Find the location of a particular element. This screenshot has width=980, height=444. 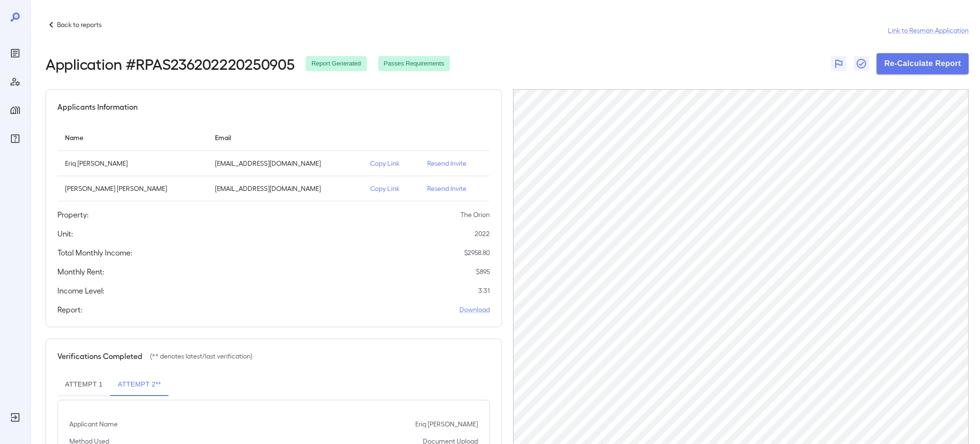

span: Report Generated is located at coordinates (336, 63).